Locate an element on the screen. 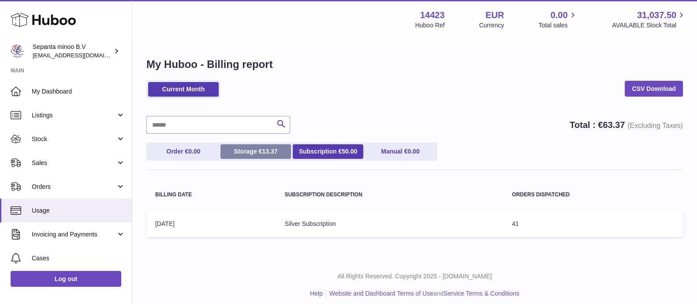  span: Total sales is located at coordinates (558, 25).